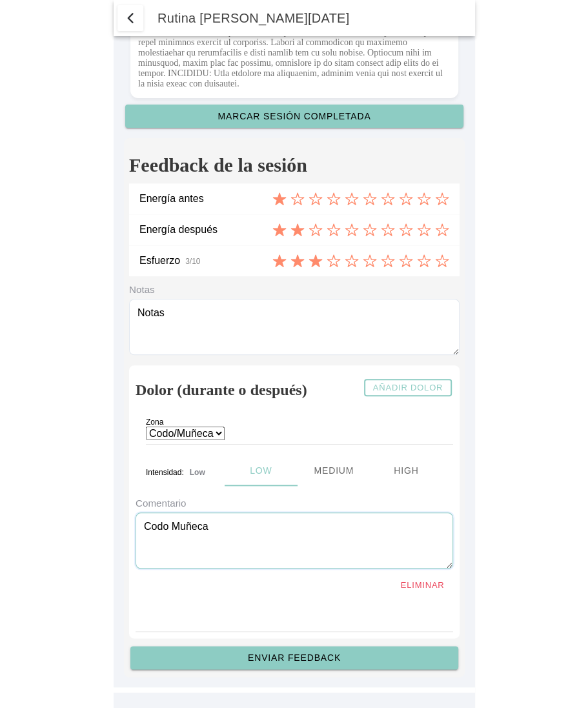 The image size is (588, 708). What do you see at coordinates (422, 585) in the screenshot?
I see `ion-button: Eliminar` at bounding box center [422, 585].